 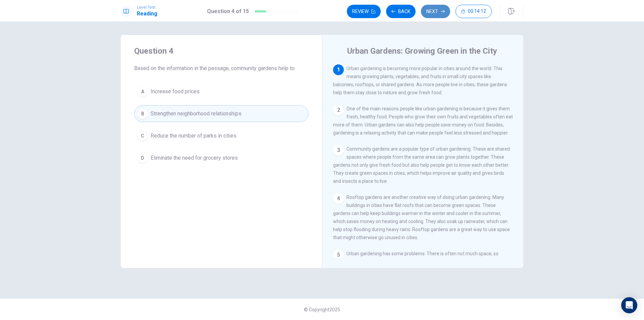 What do you see at coordinates (421, 218) in the screenshot?
I see `span: Rooftop gardens are another creative way of doing urban gardening. Many buildings in cities have ...` at bounding box center [421, 218].